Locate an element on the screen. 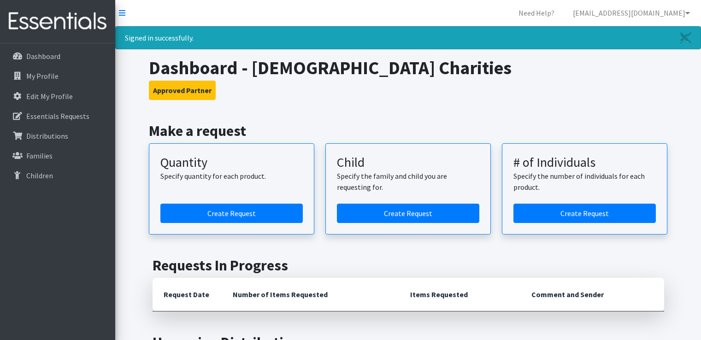 This screenshot has width=701, height=340. a: Essentials Requests is located at coordinates (58, 116).